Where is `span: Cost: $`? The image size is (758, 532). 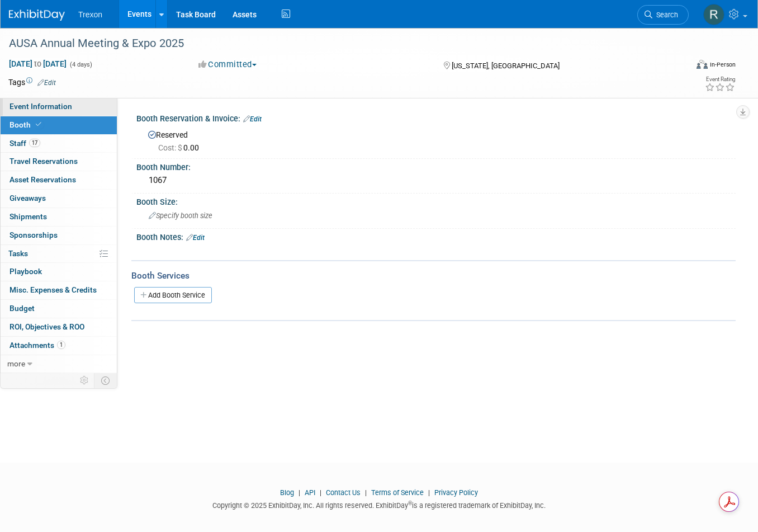 span: Cost: $ is located at coordinates (171, 148).